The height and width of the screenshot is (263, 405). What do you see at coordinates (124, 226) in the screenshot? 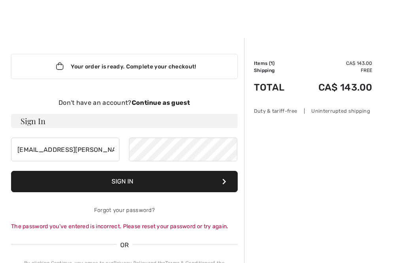
I see `div: The password you’ve entered is incorrect. Please reset your password or try again.` at bounding box center [124, 226].